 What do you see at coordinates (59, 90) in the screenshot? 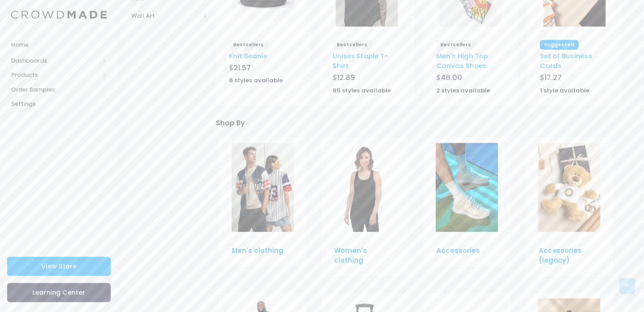
I see `span: Order Samples` at bounding box center [59, 90].